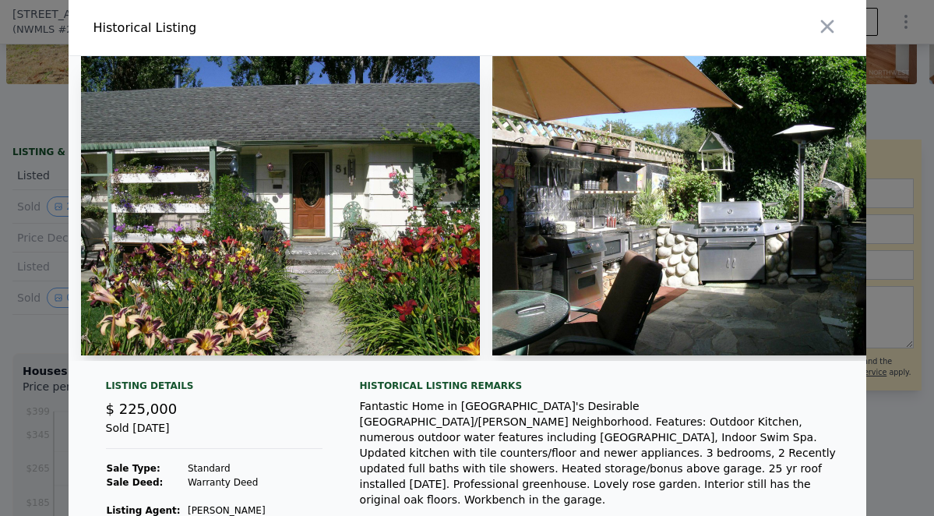  Describe the element at coordinates (601, 386) in the screenshot. I see `div: Historical Listing remarks` at that location.